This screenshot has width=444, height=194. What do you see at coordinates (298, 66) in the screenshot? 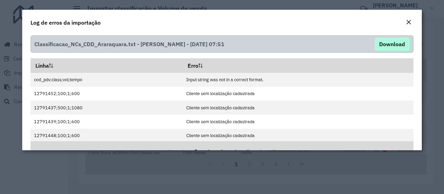
I see `th: Erro` at bounding box center [298, 66].